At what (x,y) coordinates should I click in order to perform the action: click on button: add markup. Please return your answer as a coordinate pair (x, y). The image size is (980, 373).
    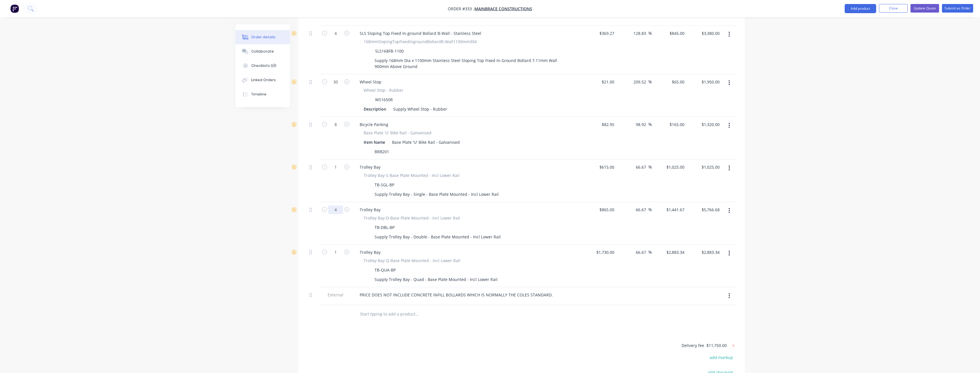
    Looking at the image, I should click on (721, 358).